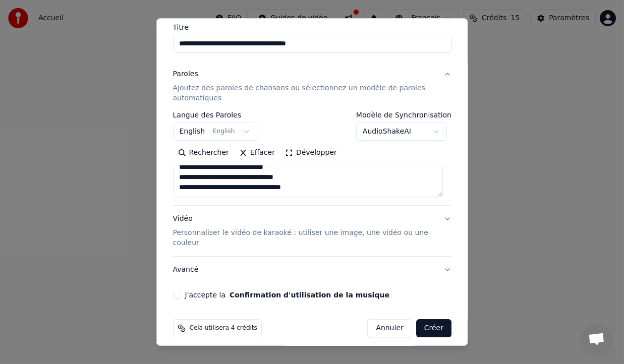  What do you see at coordinates (223, 328) in the screenshot?
I see `span: Cela utilisera 4 crédits` at bounding box center [223, 328].